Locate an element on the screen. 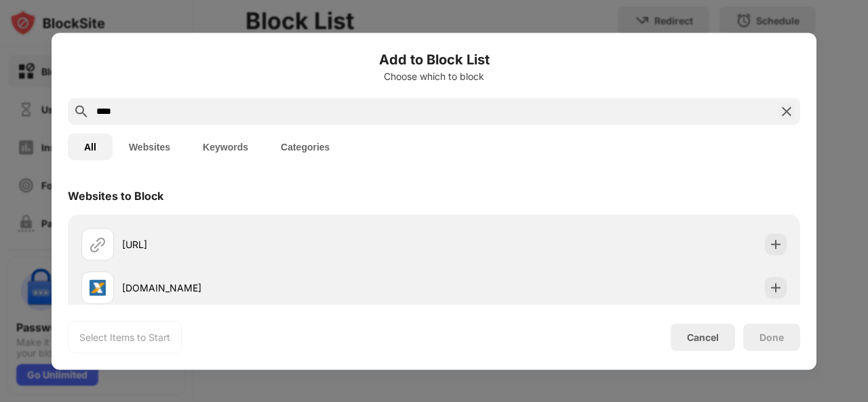  div: Cancel is located at coordinates (703, 337).